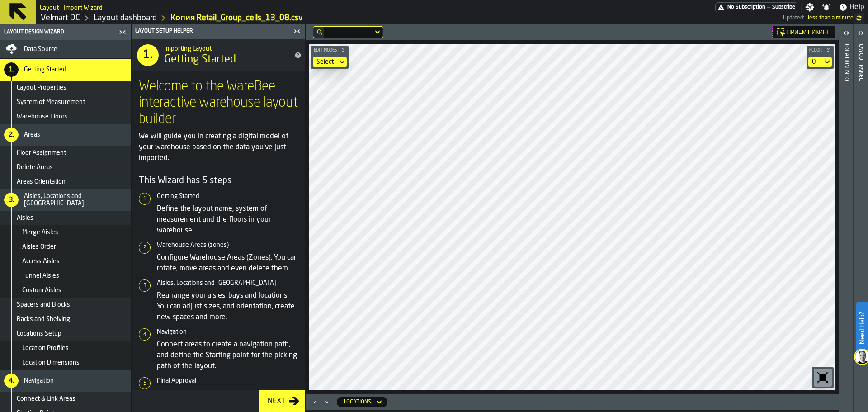 Image resolution: width=868 pixels, height=412 pixels. I want to click on button: button-Next, so click(282, 402).